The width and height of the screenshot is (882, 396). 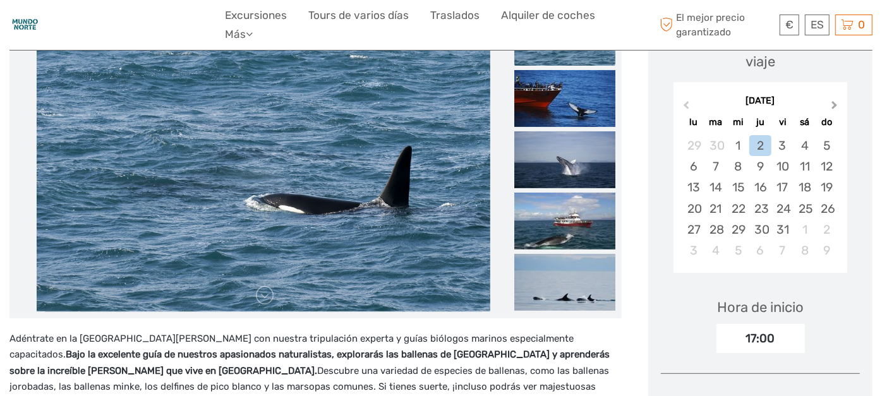 I want to click on div: Choose lunes, 20 de octubre de 2025, so click(x=693, y=208).